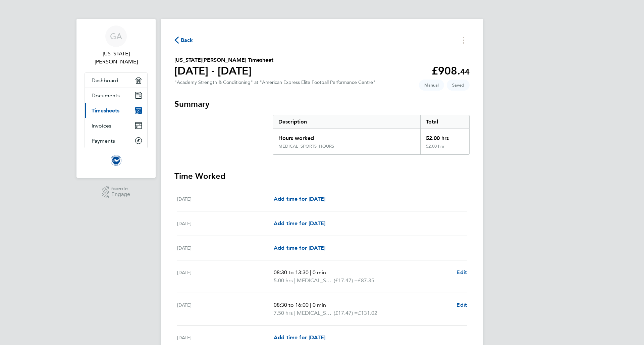 This screenshot has width=644, height=345. What do you see at coordinates (371, 135) in the screenshot?
I see `div: Summary` at bounding box center [371, 135].